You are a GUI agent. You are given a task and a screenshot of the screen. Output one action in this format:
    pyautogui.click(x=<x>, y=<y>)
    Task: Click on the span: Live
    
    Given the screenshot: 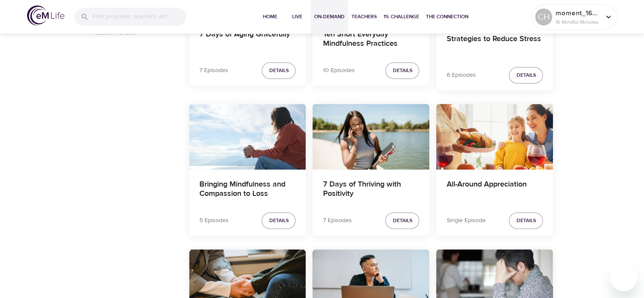 What is the action you would take?
    pyautogui.click(x=297, y=17)
    